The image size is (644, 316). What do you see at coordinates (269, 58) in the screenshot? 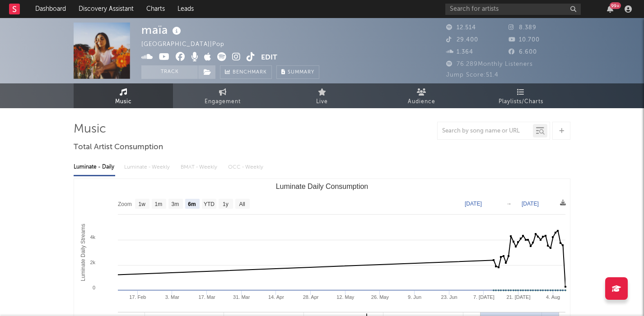
I see `button: Edit` at bounding box center [269, 58].